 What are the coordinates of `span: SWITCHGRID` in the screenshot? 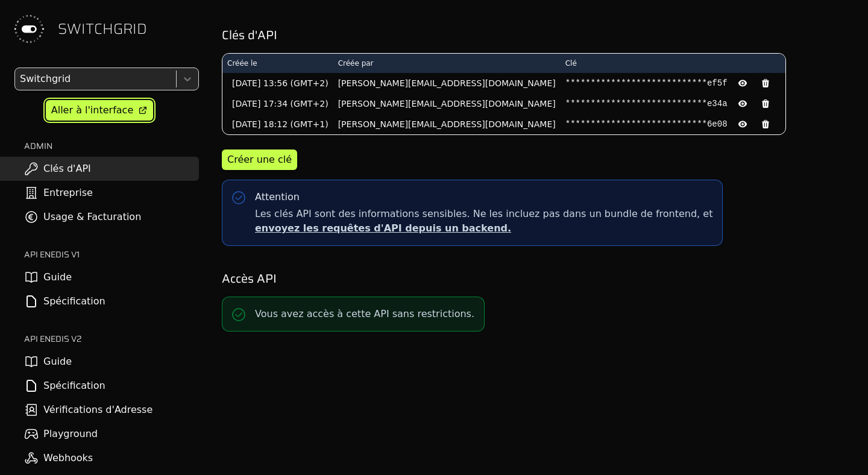 It's located at (102, 29).